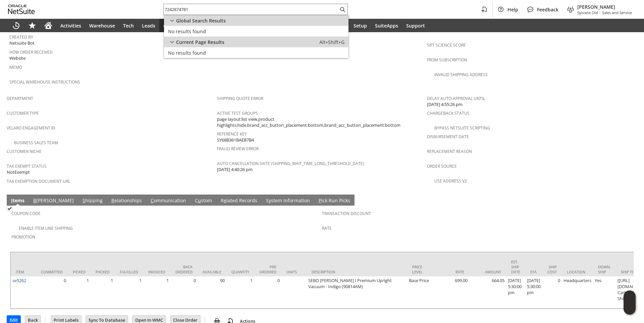 The height and width of the screenshot is (323, 644). Describe the element at coordinates (149, 25) in the screenshot. I see `span: Leads` at that location.